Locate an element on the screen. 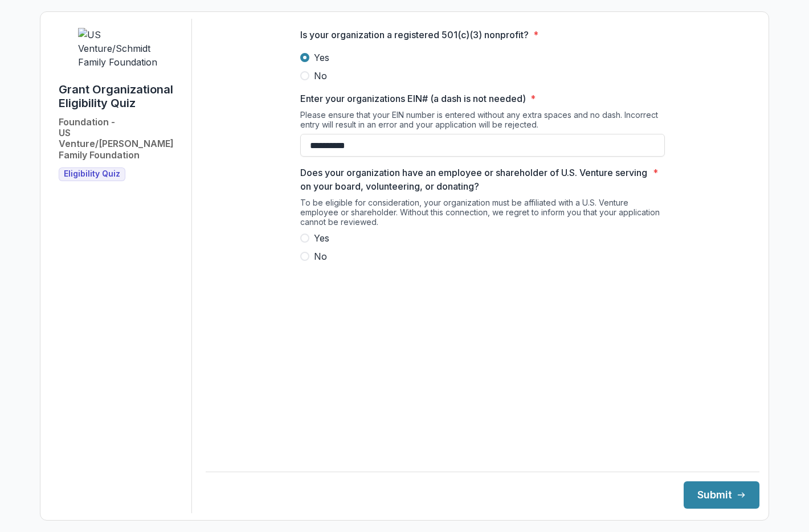  div: Please ensure that your EIN number is entered without any extra spaces and no dash. Incorrect ent... is located at coordinates (483, 122).